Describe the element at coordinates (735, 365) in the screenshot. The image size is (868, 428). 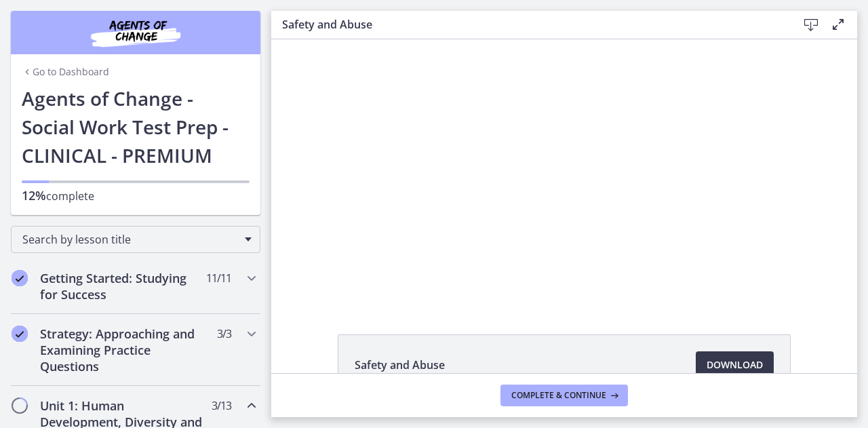
I see `span: Download` at that location.